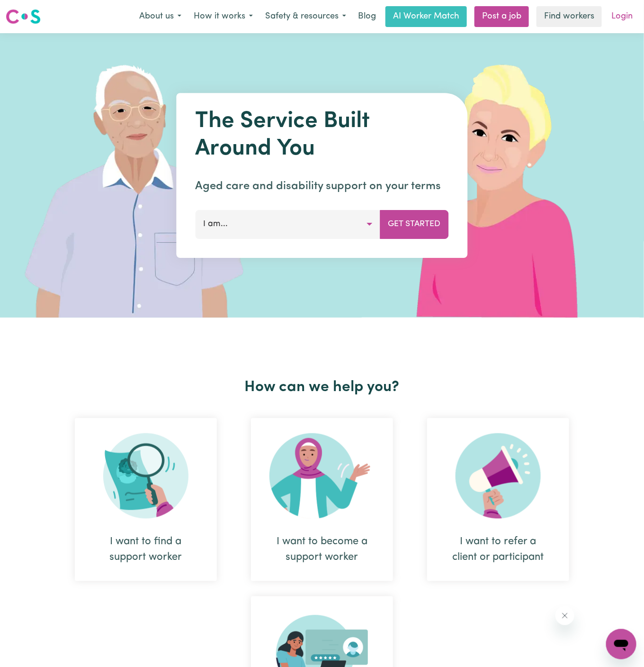  I want to click on img: Careseekers logo, so click(23, 16).